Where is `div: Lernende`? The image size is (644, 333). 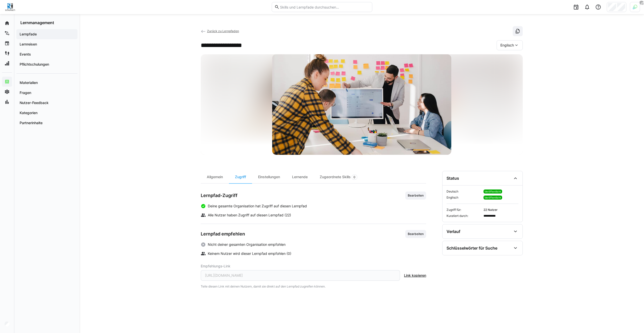
div: Lernende is located at coordinates (300, 177).